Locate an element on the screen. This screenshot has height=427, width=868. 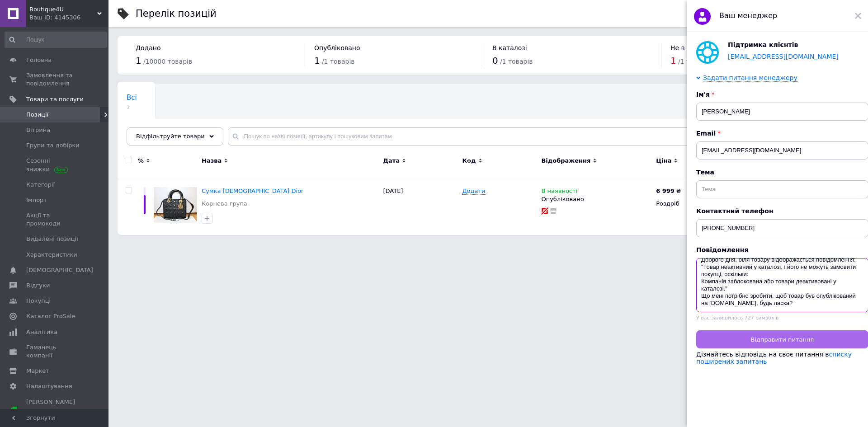
span: 0 is located at coordinates (495, 61).